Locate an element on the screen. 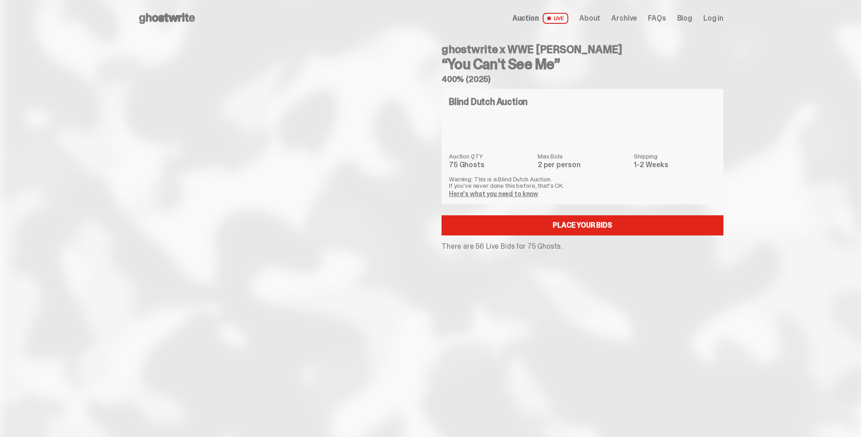 This screenshot has height=437, width=868. dt: Auction QTY is located at coordinates (491, 156).